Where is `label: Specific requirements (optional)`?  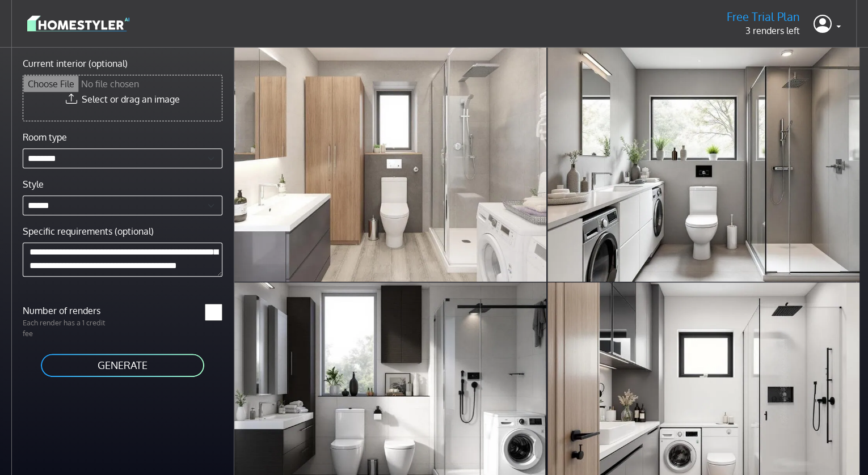 label: Specific requirements (optional) is located at coordinates (88, 231).